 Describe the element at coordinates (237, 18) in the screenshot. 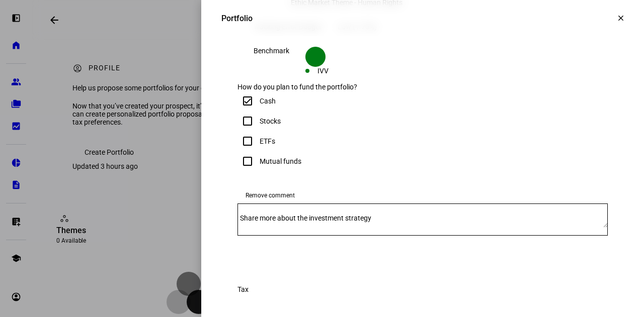

I see `div: Portfolio` at that location.